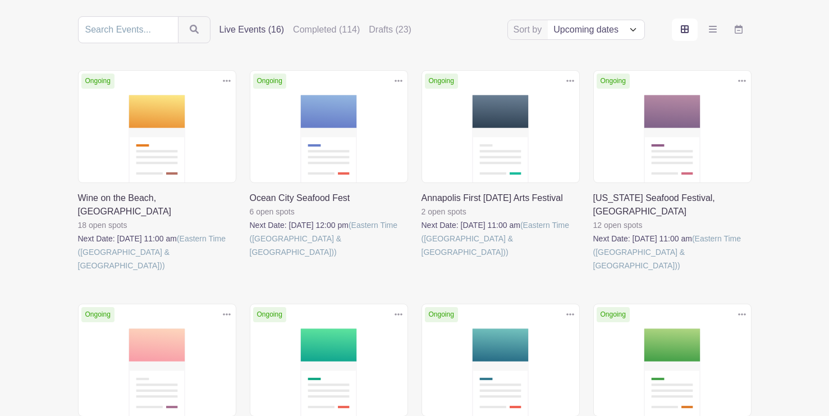 The height and width of the screenshot is (416, 829). Describe the element at coordinates (326, 30) in the screenshot. I see `label: Completed (114)` at that location.